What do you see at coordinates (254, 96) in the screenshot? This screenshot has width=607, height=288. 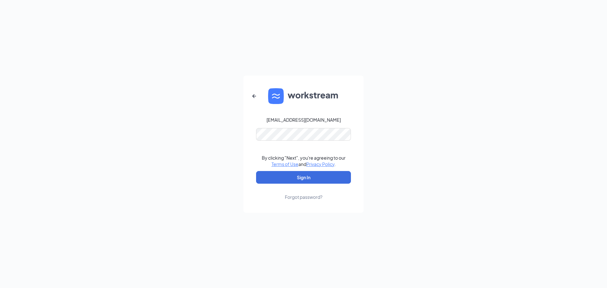 I see `svg: ArrowLeftNew` at bounding box center [254, 96].